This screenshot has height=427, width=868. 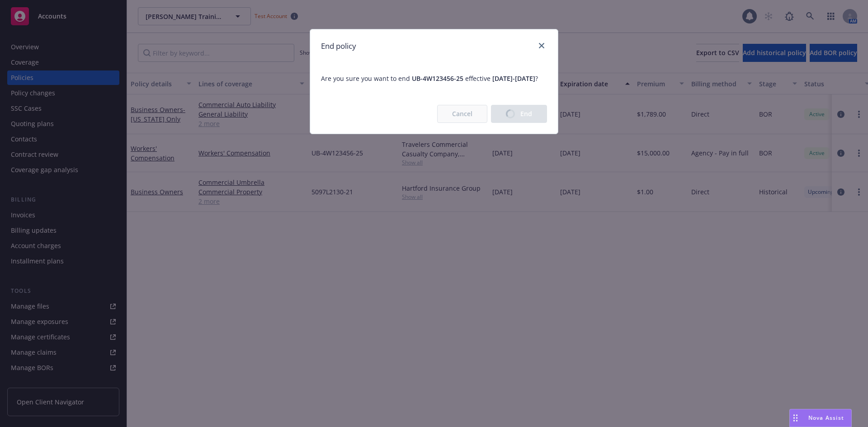 What do you see at coordinates (438, 78) in the screenshot?
I see `span: UB-4W123456-25` at bounding box center [438, 78].